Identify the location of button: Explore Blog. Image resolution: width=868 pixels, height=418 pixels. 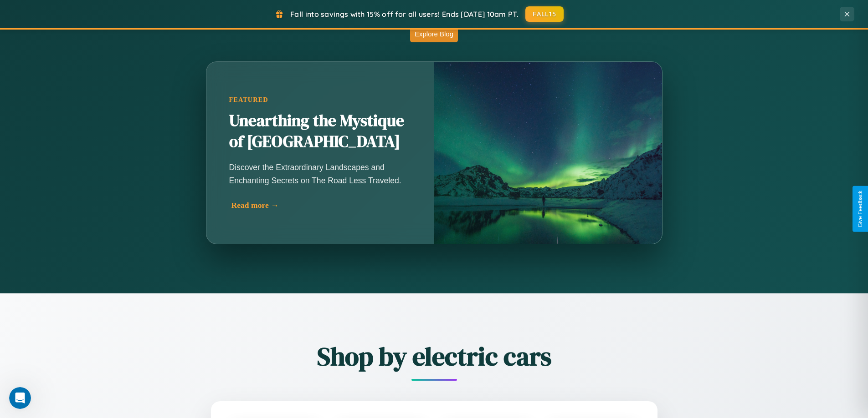
(434, 33).